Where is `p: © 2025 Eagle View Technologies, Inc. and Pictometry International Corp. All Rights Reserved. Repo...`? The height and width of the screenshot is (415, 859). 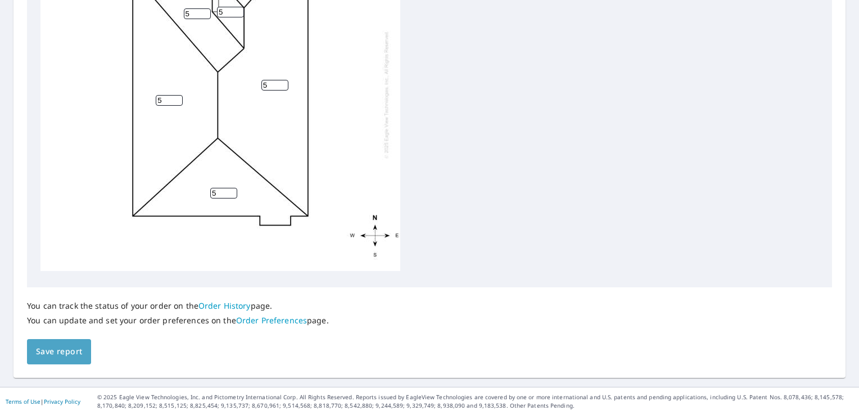 p: © 2025 Eagle View Technologies, Inc. and Pictometry International Corp. All Rights Reserved. Repo... is located at coordinates (475, 402).